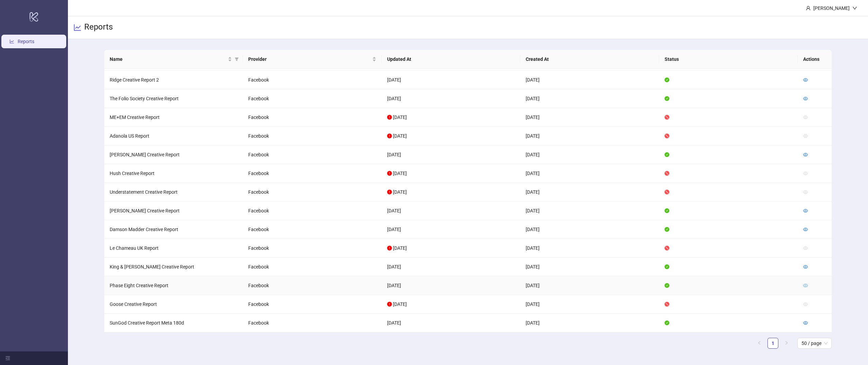 The image size is (868, 365). I want to click on td: The Folio Society Creative Report, so click(174, 99).